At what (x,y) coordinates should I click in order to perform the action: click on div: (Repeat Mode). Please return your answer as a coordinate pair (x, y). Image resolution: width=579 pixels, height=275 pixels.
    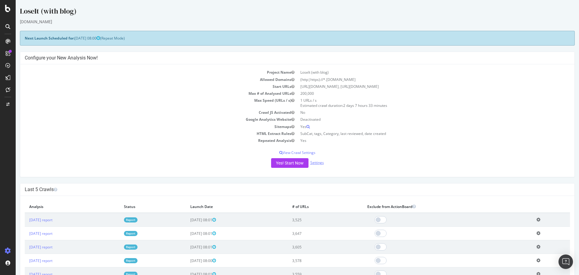
    Looking at the image, I should click on (282, 38).